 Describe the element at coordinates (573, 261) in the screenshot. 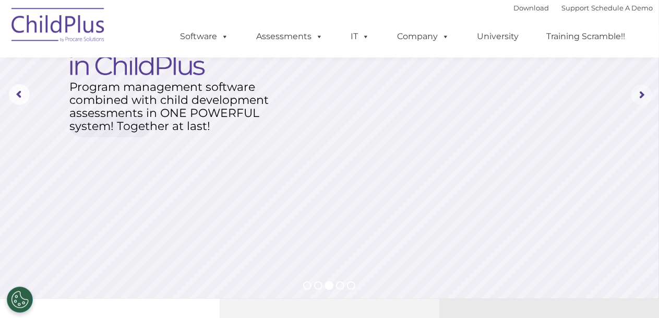

I see `div: Chat Widget` at that location.